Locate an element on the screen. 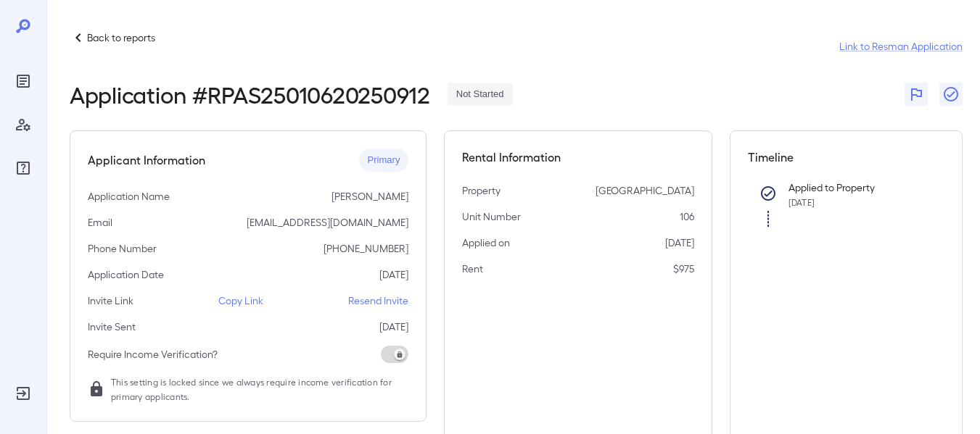 The image size is (980, 434). p: 106 is located at coordinates (687, 217).